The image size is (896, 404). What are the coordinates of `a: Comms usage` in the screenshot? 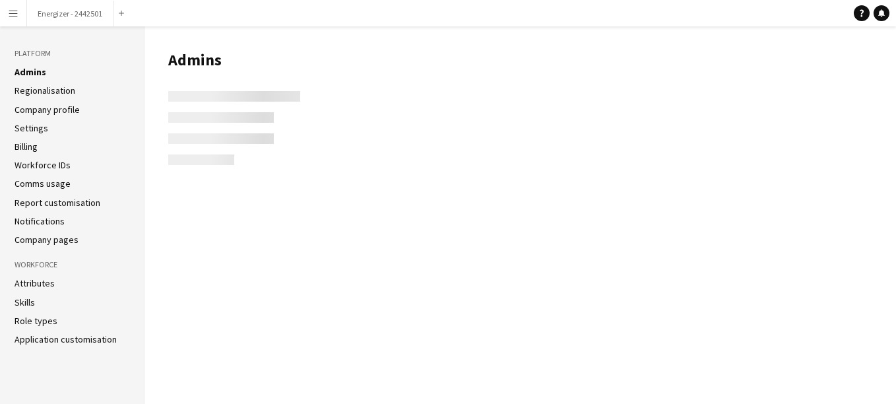 It's located at (42, 183).